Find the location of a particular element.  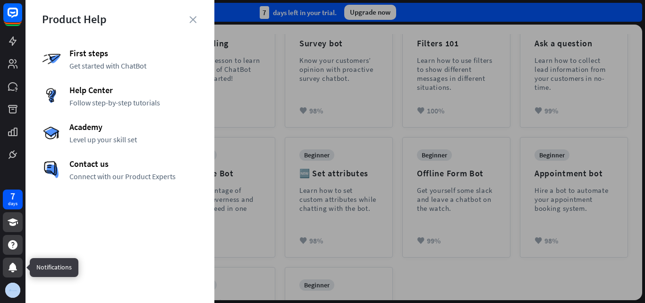

div: Product Help is located at coordinates (120, 19).